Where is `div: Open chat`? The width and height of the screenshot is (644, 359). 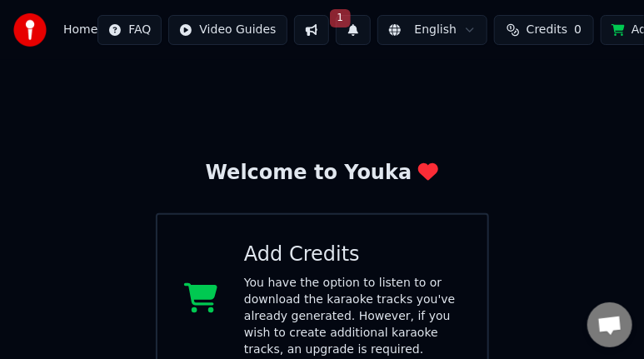 div: Open chat is located at coordinates (610, 325).